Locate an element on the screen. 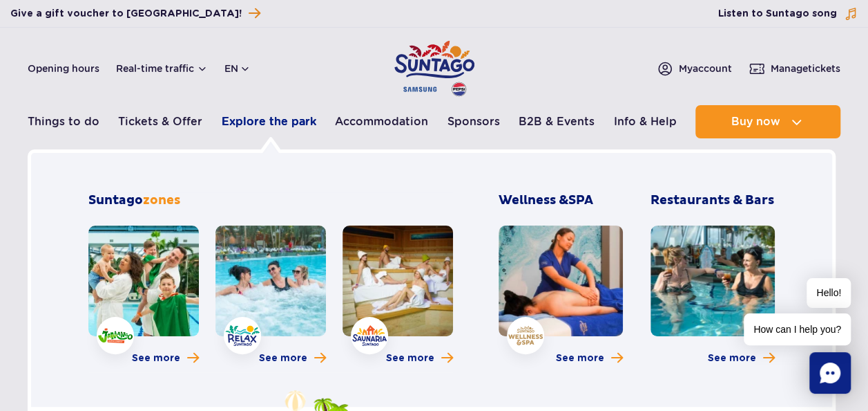 The image size is (868, 411). a: More about Saunaria zone is located at coordinates (419, 358).